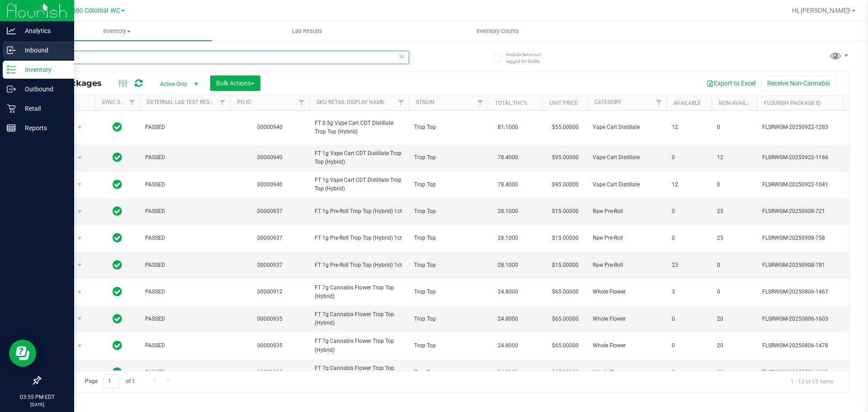 Image resolution: width=868 pixels, height=412 pixels. Describe the element at coordinates (498, 31) in the screenshot. I see `span: Inventory Counts` at that location.